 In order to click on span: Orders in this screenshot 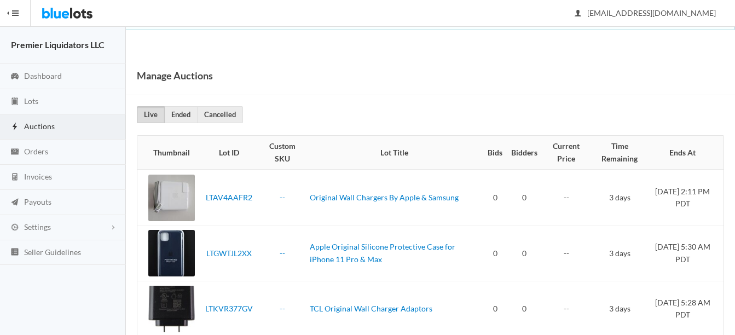, I will do `click(36, 151)`.